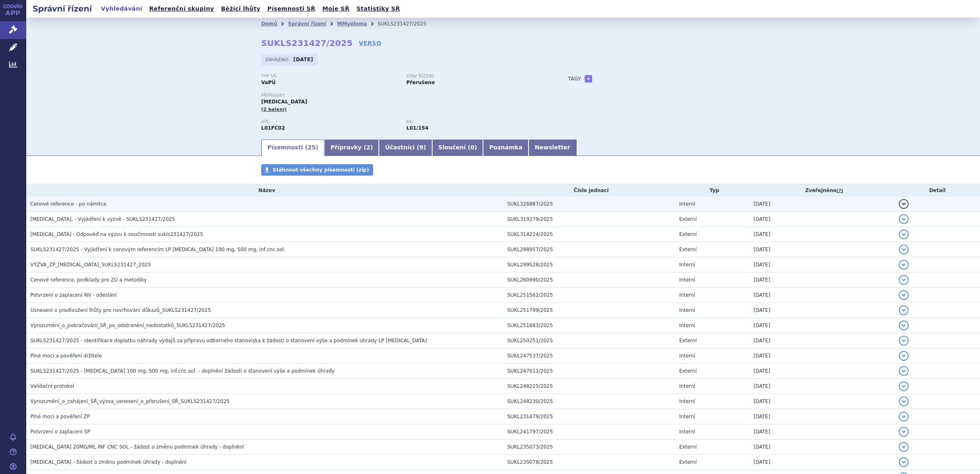 The image size is (980, 474). Describe the element at coordinates (552, 148) in the screenshot. I see `a: Newsletter` at that location.